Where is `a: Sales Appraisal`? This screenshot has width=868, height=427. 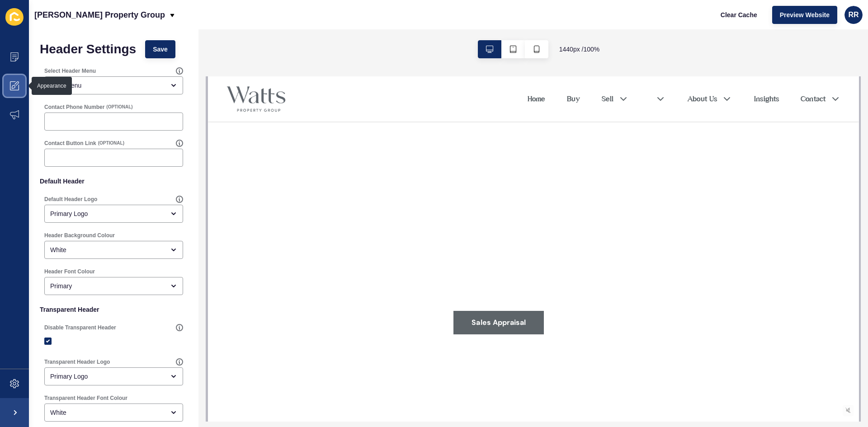
a: Sales Appraisal is located at coordinates (291, 246).